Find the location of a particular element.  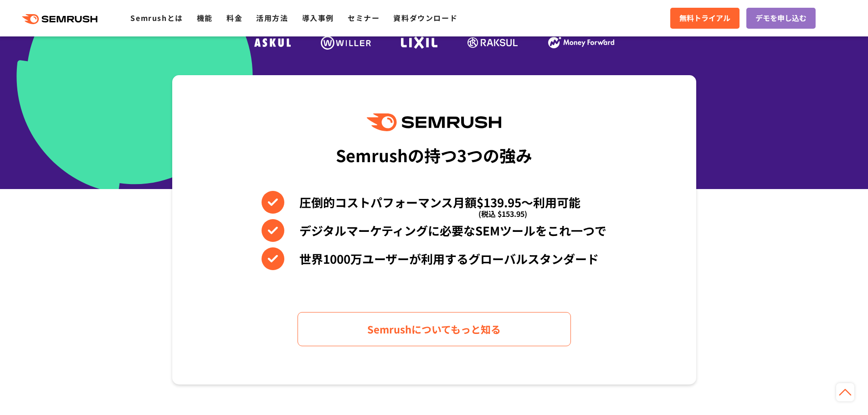

img: Semrush is located at coordinates (434, 122).